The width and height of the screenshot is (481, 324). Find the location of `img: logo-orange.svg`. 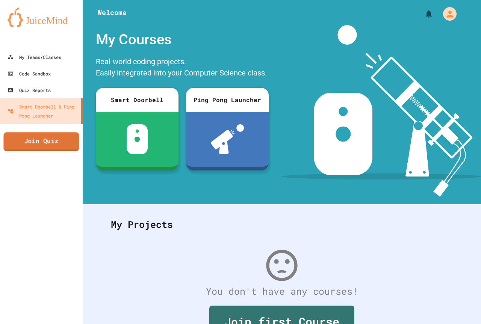

img: logo-orange.svg is located at coordinates (41, 17).